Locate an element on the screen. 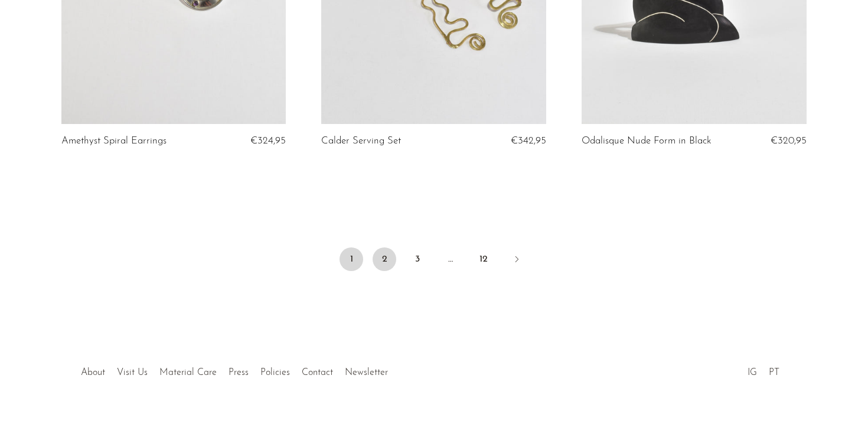  a: Odalisque Nude Form in Black is located at coordinates (646, 141).